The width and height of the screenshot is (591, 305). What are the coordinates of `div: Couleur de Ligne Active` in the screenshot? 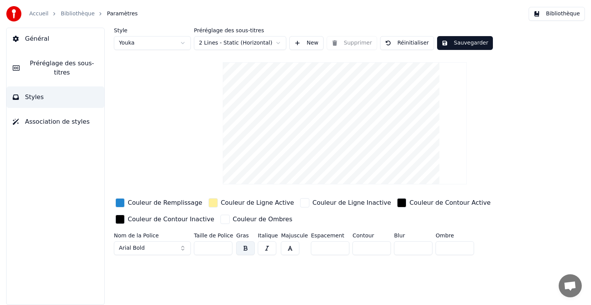 It's located at (257, 203).